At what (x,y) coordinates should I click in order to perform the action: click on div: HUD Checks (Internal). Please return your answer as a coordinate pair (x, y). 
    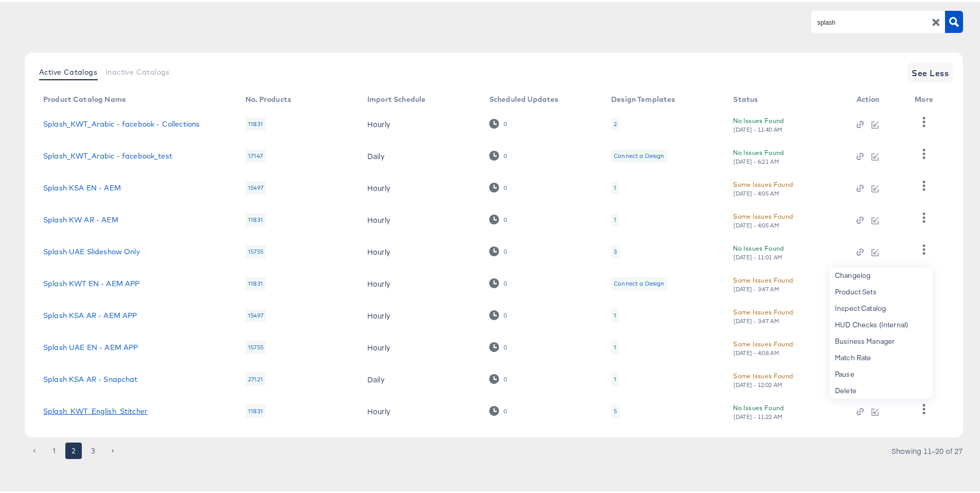
    Looking at the image, I should click on (881, 323).